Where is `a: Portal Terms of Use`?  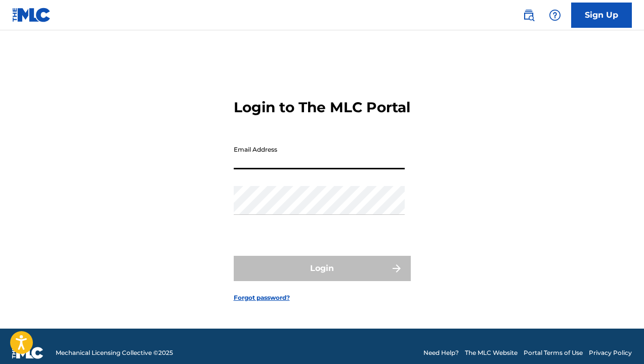
a: Portal Terms of Use is located at coordinates (553, 353).